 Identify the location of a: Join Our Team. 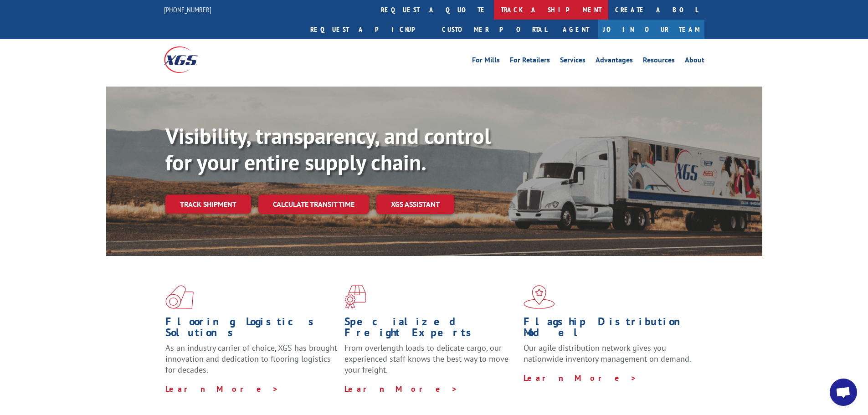
(651, 29).